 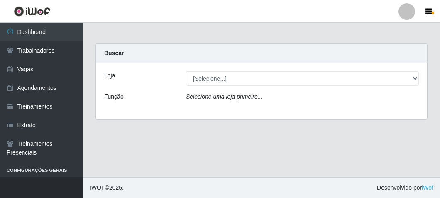 What do you see at coordinates (109, 75) in the screenshot?
I see `label: Loja` at bounding box center [109, 75].